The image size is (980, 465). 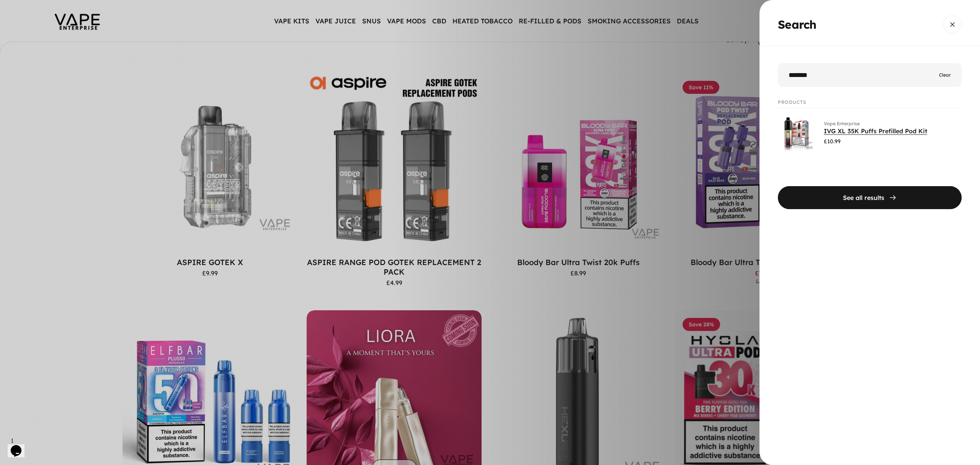 What do you see at coordinates (875, 123) in the screenshot?
I see `p: Vape Enterprise` at bounding box center [875, 123].